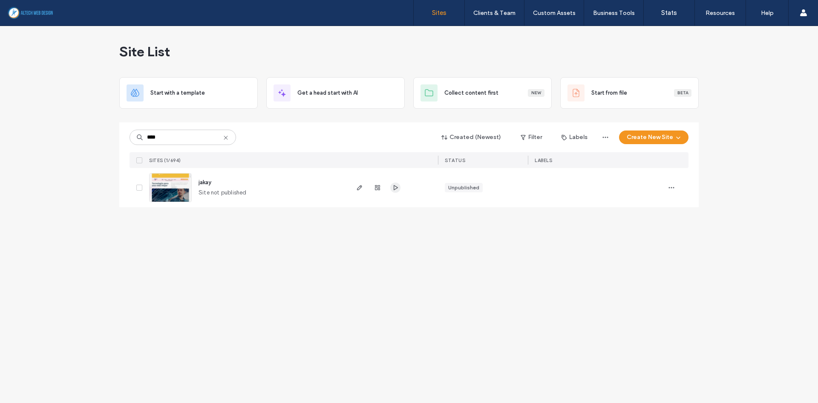  What do you see at coordinates (471, 93) in the screenshot?
I see `span: Collect content first` at bounding box center [471, 93].